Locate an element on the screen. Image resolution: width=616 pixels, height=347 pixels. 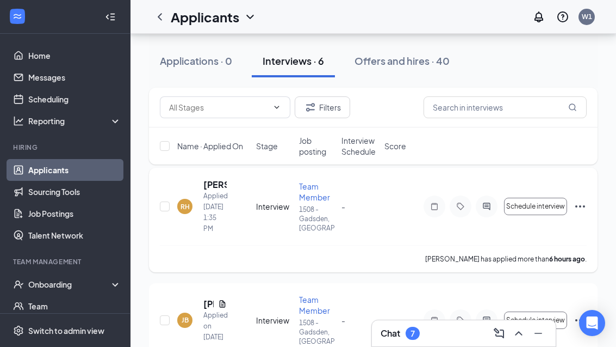
svg: MagnifyingGlass is located at coordinates (573, 107).